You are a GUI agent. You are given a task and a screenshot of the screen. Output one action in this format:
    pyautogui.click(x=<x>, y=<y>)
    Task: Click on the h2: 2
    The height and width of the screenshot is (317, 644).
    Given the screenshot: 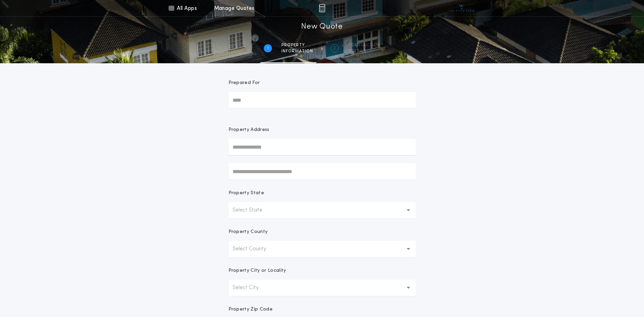 What is the action you would take?
    pyautogui.click(x=335, y=48)
    